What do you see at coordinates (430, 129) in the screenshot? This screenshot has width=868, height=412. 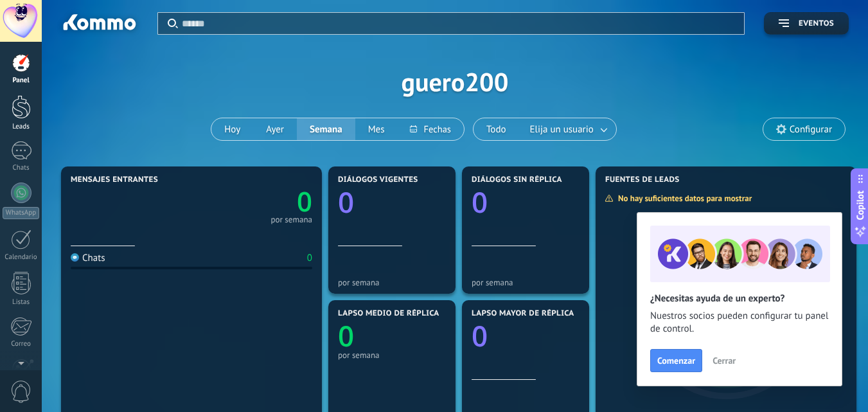 I see `button: Fechas` at bounding box center [430, 129].